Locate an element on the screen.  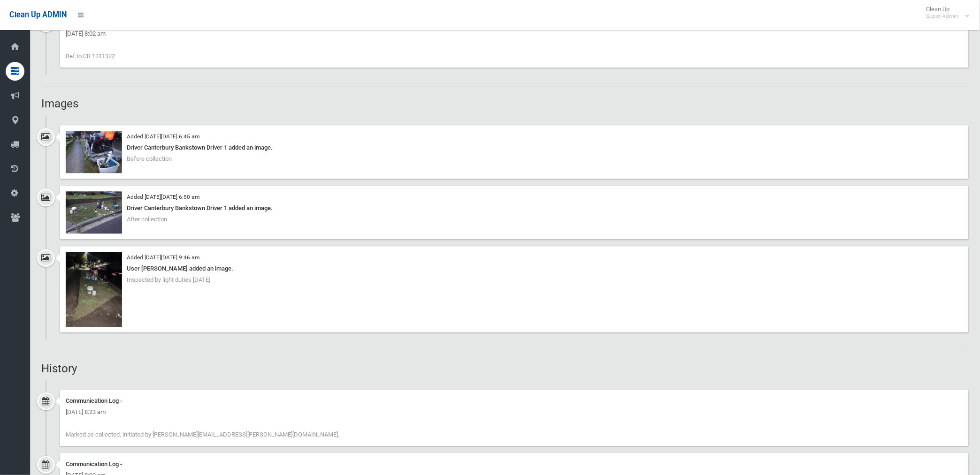
span: Clean Up ADMIN is located at coordinates (38, 14).